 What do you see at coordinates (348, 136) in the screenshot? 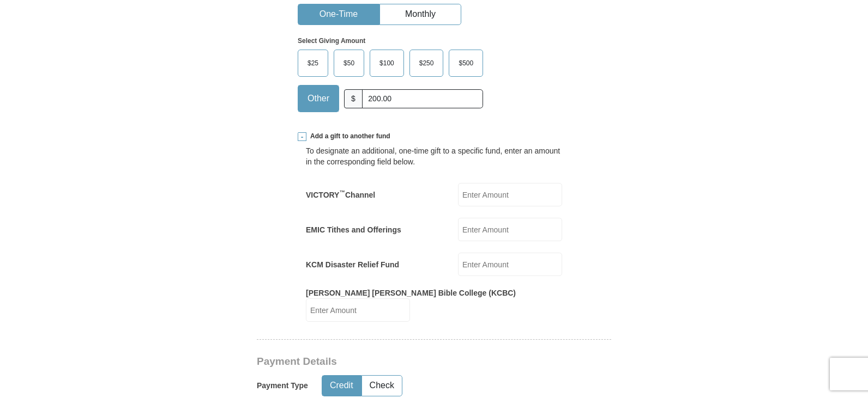
I see `span: Add a gift to another fund` at bounding box center [348, 136].